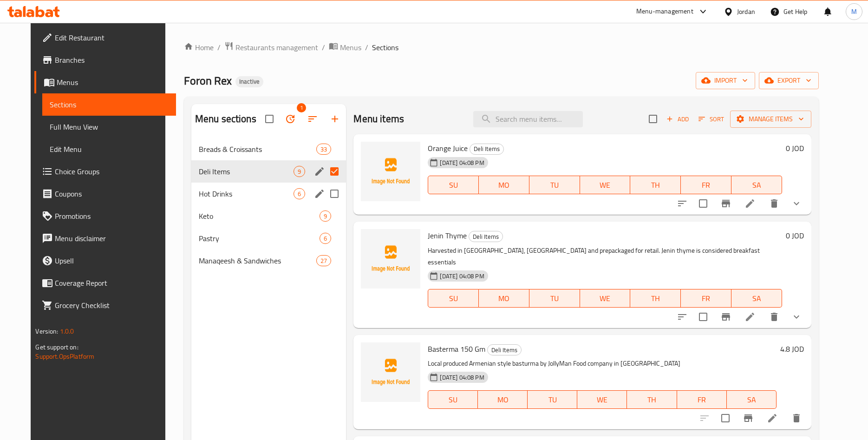 This screenshot has height=440, width=868. Describe the element at coordinates (269, 261) in the screenshot. I see `div: Manaqeesh & Sandwiches27` at that location.